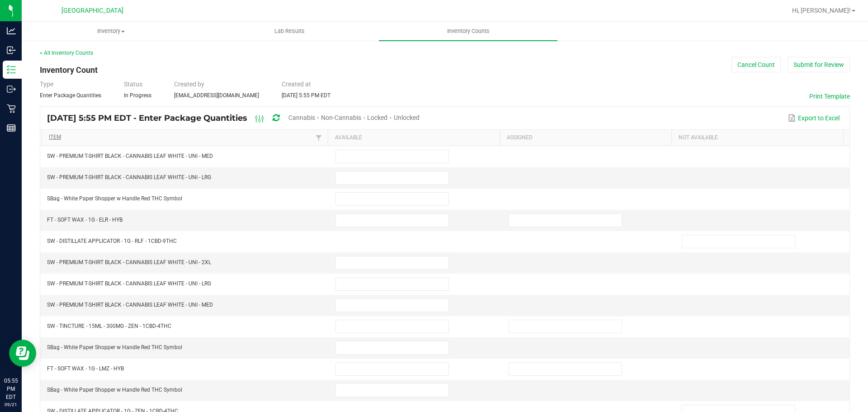  Describe the element at coordinates (468, 31) in the screenshot. I see `a: Inventory Counts` at that location.